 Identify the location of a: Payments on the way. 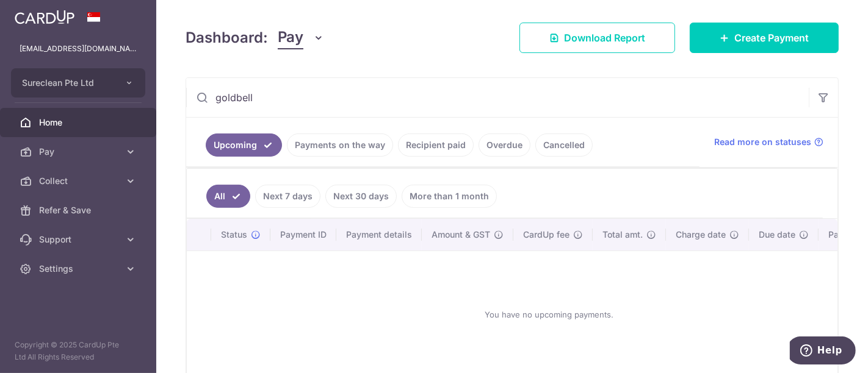
(340, 145).